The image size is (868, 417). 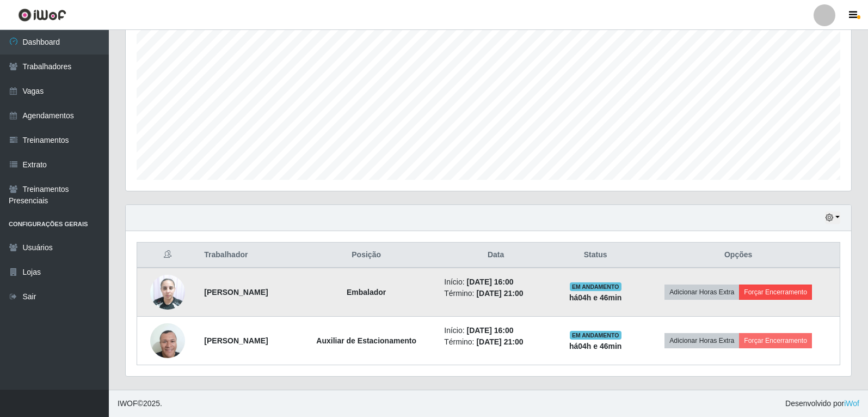 I want to click on th: Status, so click(x=595, y=255).